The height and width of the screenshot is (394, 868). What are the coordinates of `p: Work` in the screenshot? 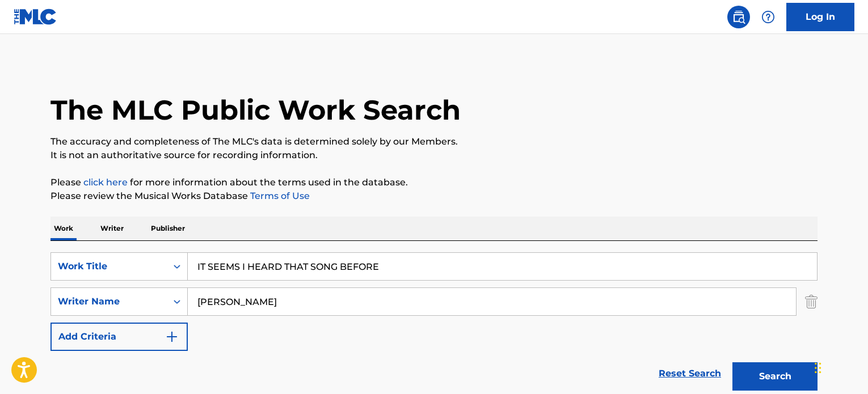 It's located at (64, 228).